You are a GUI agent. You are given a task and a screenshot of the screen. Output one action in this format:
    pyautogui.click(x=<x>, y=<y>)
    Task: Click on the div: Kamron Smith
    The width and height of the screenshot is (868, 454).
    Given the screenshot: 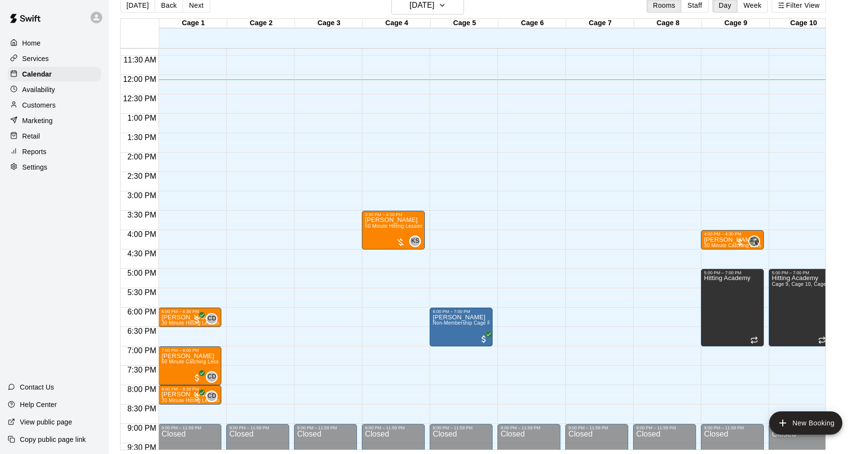 What is the action you would take?
    pyautogui.click(x=415, y=241)
    